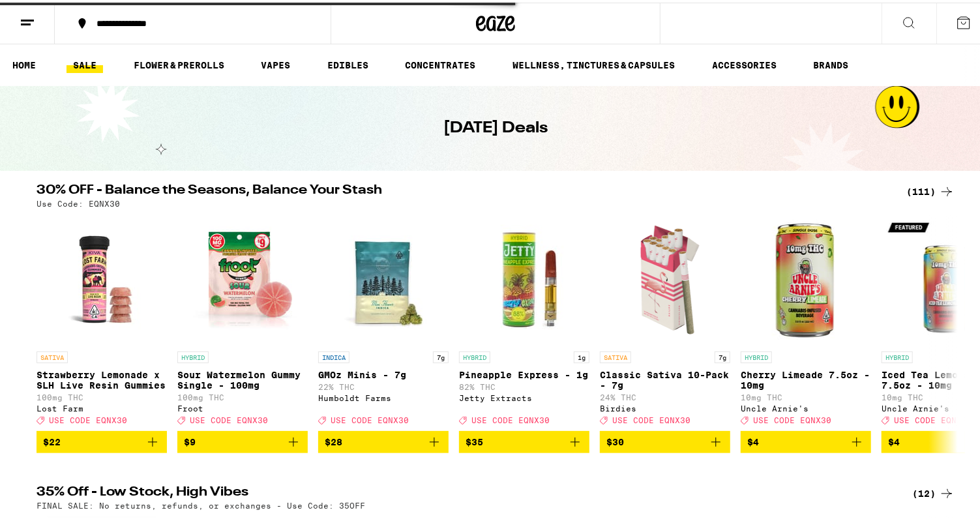 This screenshot has height=521, width=980. I want to click on div: (111), so click(930, 189).